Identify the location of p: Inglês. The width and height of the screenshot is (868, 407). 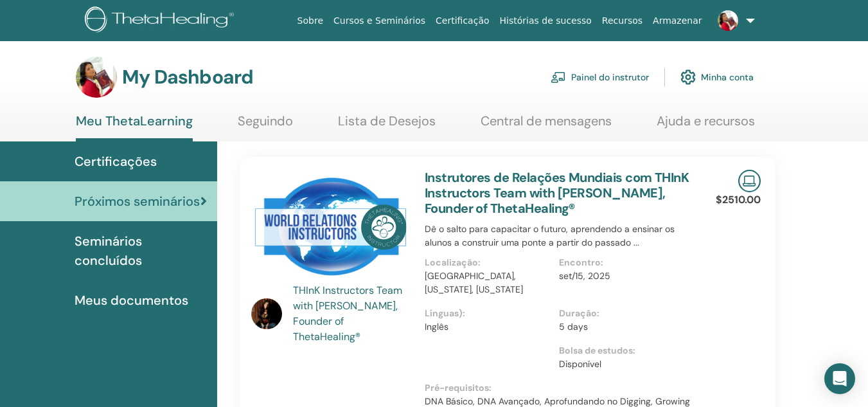
(488, 327).